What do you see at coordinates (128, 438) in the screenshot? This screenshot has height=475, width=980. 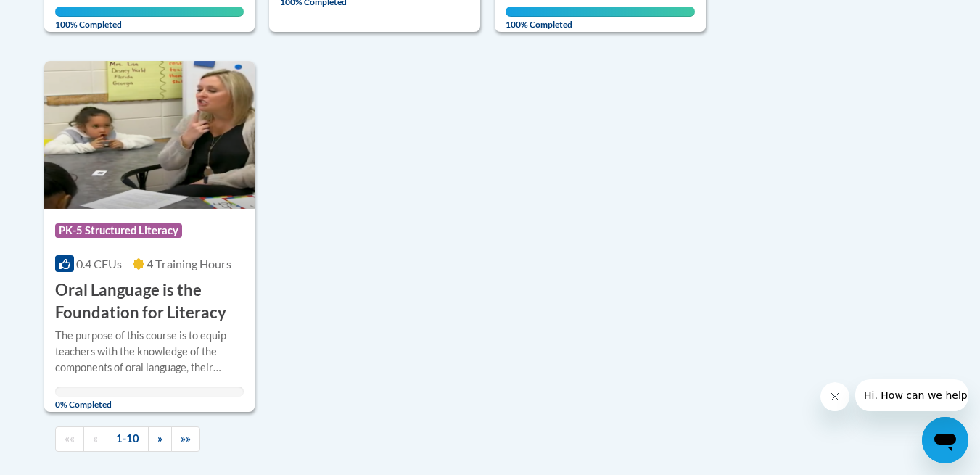 I see `a: 1-10` at bounding box center [128, 438].